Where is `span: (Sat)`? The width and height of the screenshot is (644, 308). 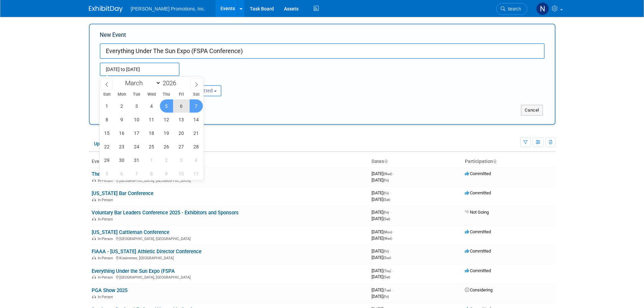 span: (Sat) is located at coordinates (387, 219).